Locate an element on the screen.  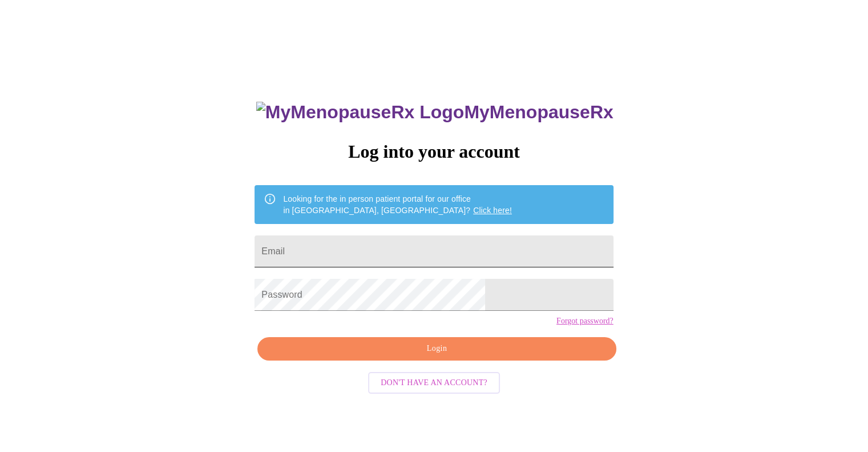
a: Don't have an account? is located at coordinates (434, 381).